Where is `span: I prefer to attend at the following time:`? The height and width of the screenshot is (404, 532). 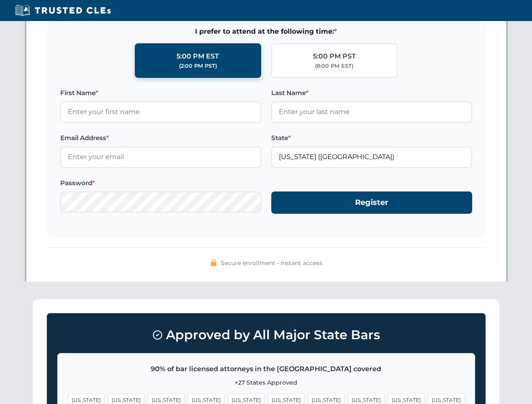 span: I prefer to attend at the following time: is located at coordinates (266, 32).